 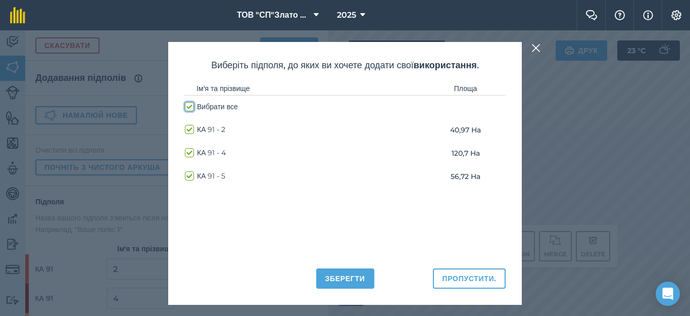 I want to click on img: fieldmargin Логотип, so click(x=18, y=15).